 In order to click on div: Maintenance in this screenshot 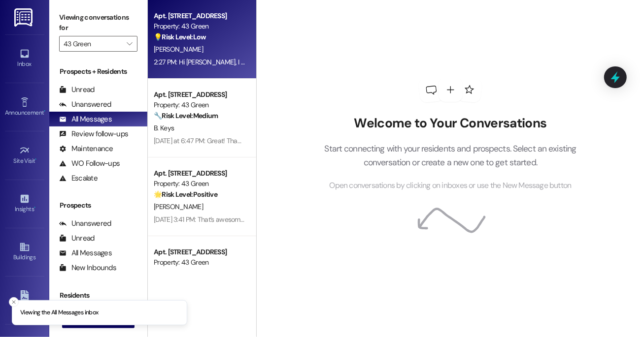, I will do `click(86, 149)`.